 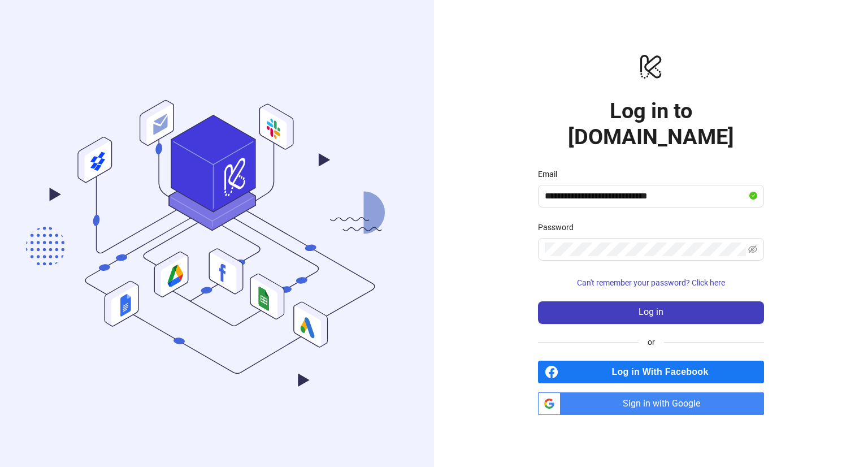 What do you see at coordinates (646, 196) in the screenshot?
I see `input: Email` at bounding box center [646, 196].